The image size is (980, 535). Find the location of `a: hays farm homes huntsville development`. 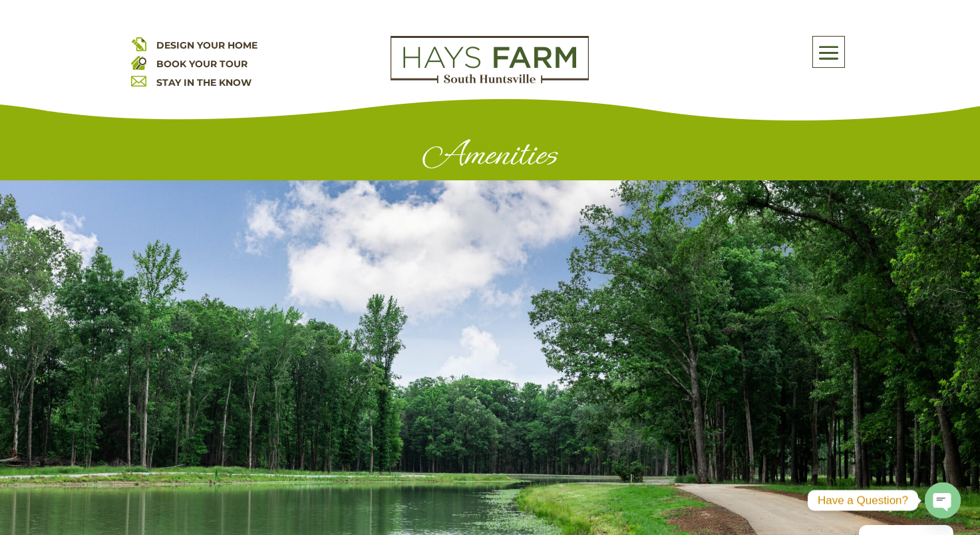

a: hays farm homes huntsville development is located at coordinates (490, 81).